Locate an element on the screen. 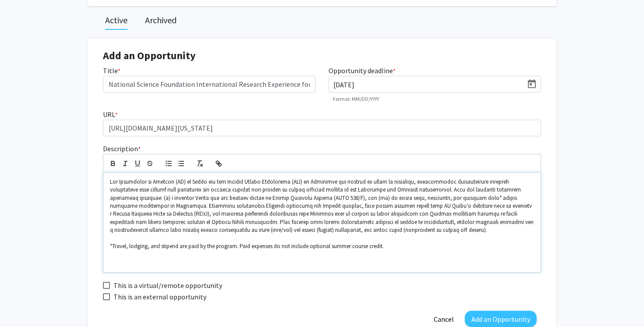 This screenshot has height=327, width=644. button: Open calendar is located at coordinates (532, 84).